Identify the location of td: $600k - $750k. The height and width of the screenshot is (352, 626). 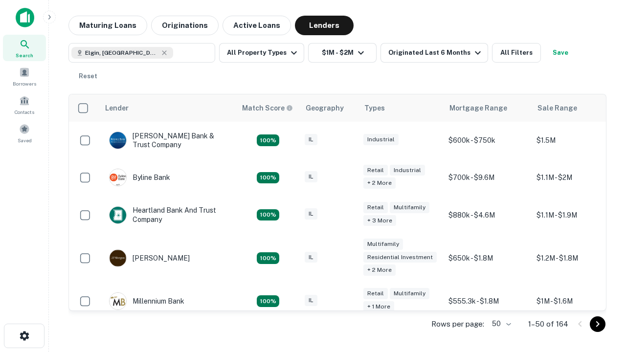
(487, 140).